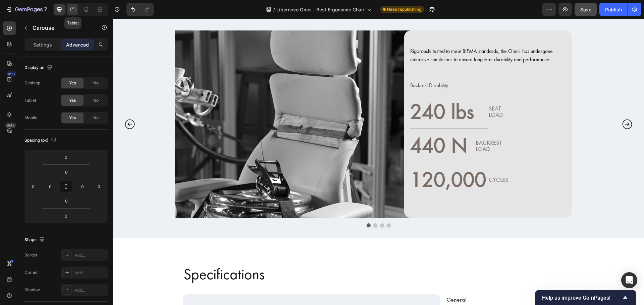 Image resolution: width=644 pixels, height=305 pixels. What do you see at coordinates (265, 255) in the screenshot?
I see `h2: Specifications` at bounding box center [265, 255].